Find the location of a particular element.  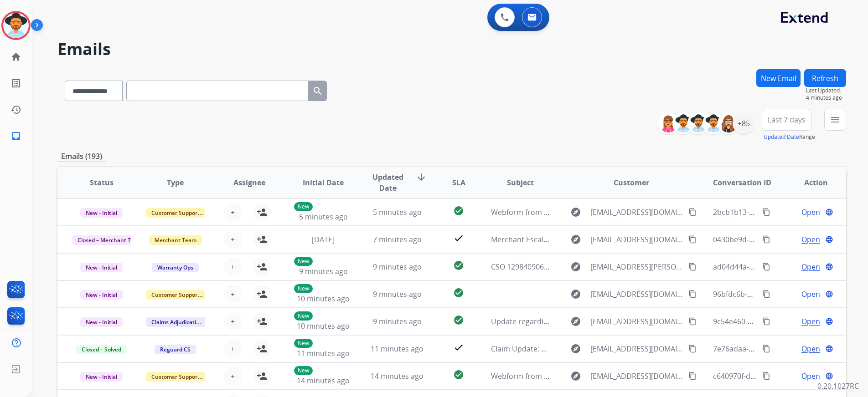

h2: Emails is located at coordinates (452, 49).